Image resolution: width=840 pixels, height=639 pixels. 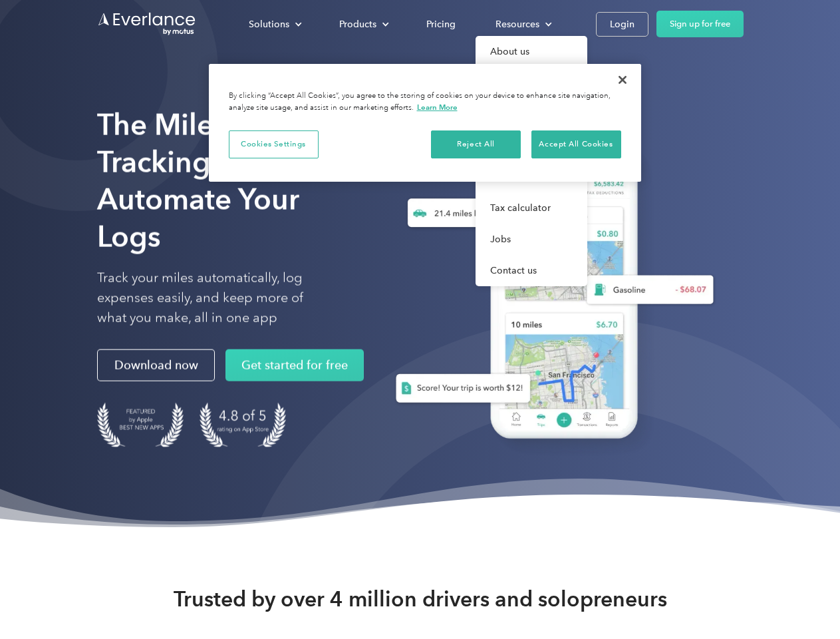 I want to click on div: Privacy, so click(x=425, y=123).